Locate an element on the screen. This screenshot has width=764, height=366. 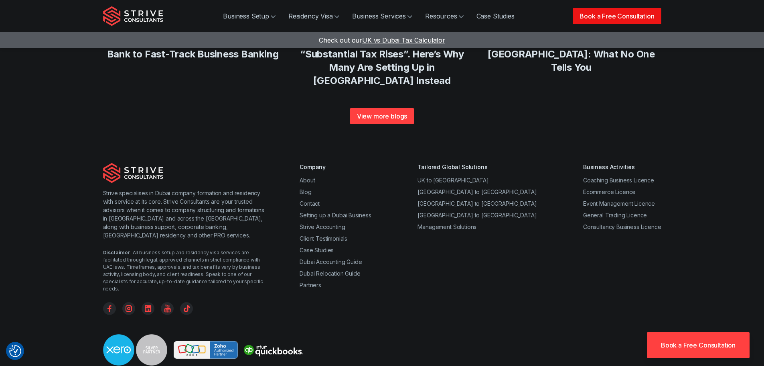
a: Check out ourUK vs Dubai Tax Calculator is located at coordinates (382, 40).